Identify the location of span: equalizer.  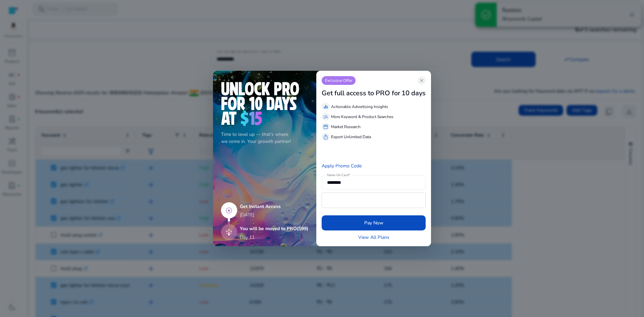
(325, 106).